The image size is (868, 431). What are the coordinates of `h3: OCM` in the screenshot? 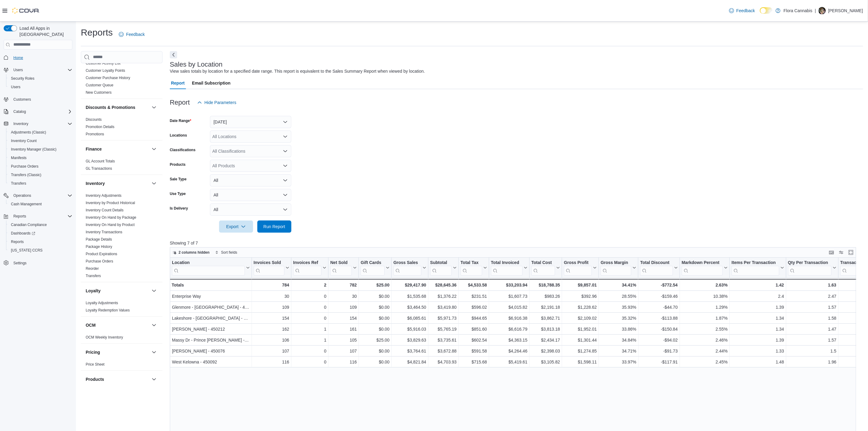 It's located at (91, 325).